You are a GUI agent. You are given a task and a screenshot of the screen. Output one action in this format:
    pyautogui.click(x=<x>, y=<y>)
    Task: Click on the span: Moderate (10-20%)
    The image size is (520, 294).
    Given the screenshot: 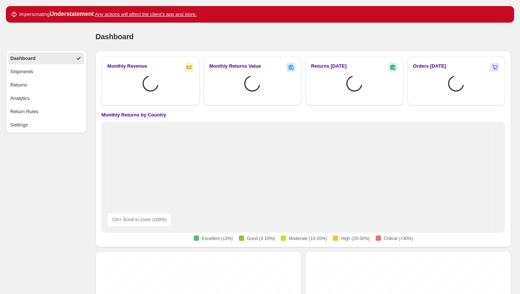 What is the action you would take?
    pyautogui.click(x=308, y=239)
    